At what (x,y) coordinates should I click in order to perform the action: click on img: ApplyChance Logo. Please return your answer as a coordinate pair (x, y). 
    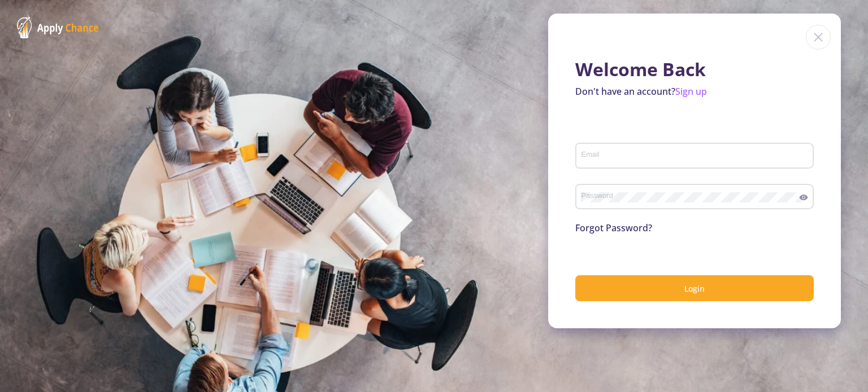
    Looking at the image, I should click on (57, 28).